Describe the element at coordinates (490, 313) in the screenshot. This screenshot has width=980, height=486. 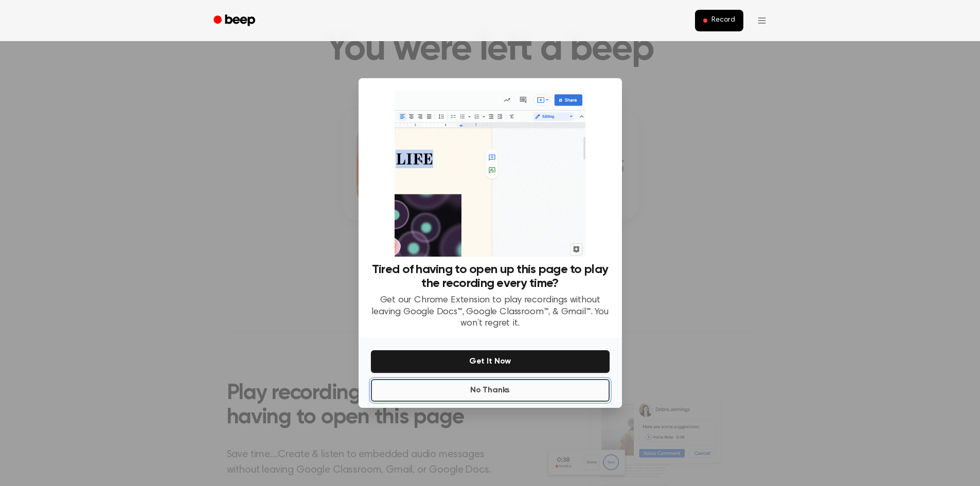
I see `p: Get our Chrome Extension to play recordings without leaving Google Docs™, Google Classroom™, & Gm...` at that location.